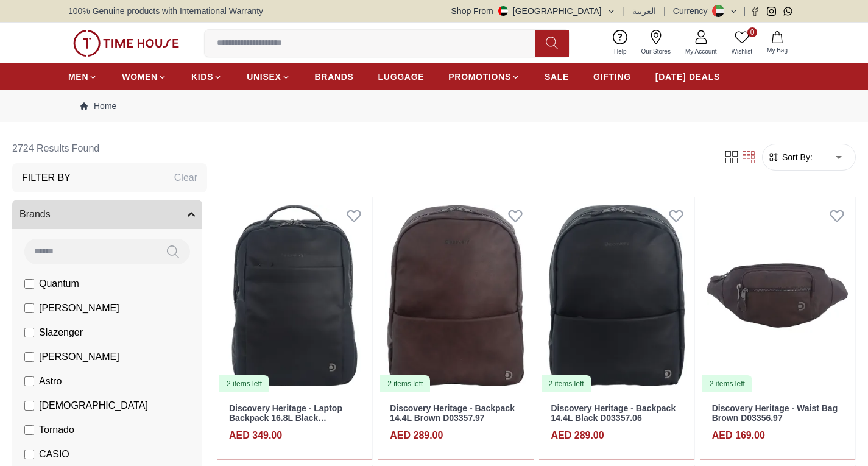 This screenshot has height=466, width=868. I want to click on a: Discovery Heritage - Backpack 14.4L Black D03357.062 items left, so click(616, 295).